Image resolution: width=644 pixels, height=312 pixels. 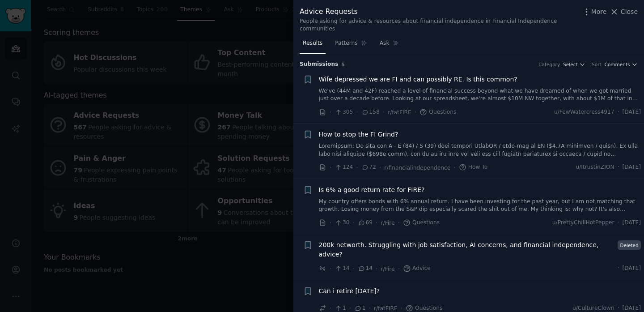 I want to click on span: How to stop the FI Grind?, so click(x=359, y=134).